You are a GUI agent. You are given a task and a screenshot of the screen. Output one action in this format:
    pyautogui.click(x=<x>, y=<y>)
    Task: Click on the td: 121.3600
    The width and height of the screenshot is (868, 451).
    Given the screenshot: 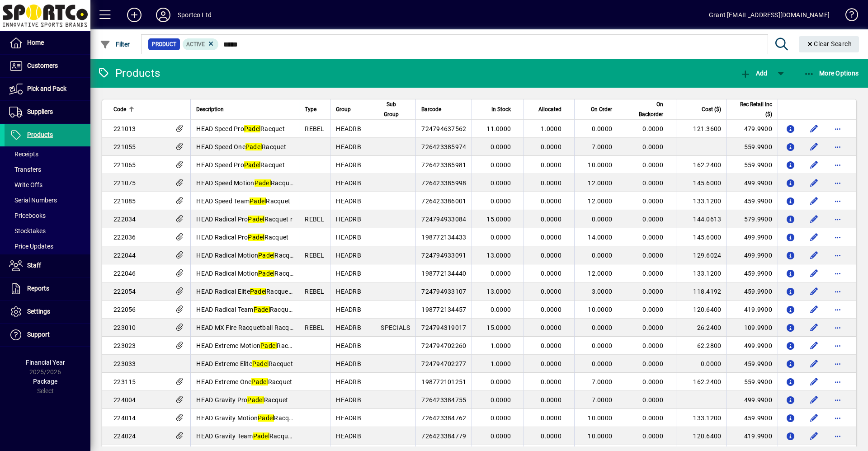 What is the action you would take?
    pyautogui.click(x=701, y=129)
    